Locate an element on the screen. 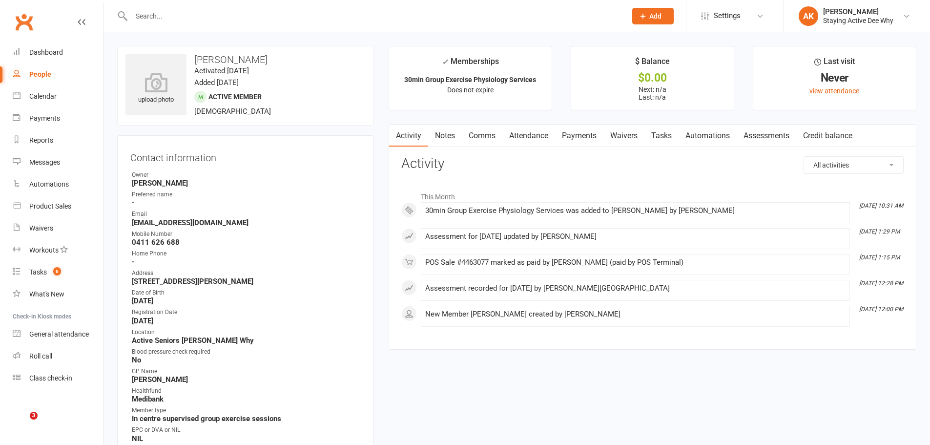 The height and width of the screenshot is (445, 930). div: GP Name is located at coordinates (246, 371).